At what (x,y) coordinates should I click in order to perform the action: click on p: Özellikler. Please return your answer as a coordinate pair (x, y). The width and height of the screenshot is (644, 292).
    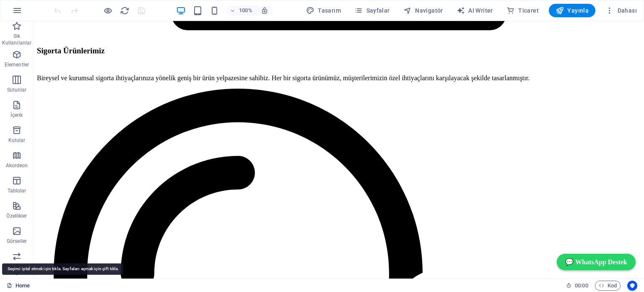
    Looking at the image, I should click on (16, 216).